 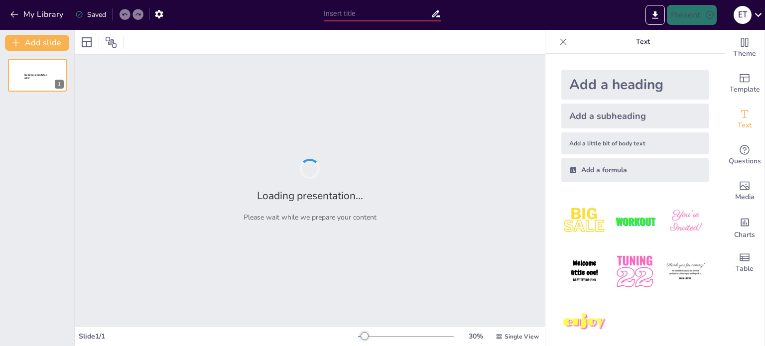 What do you see at coordinates (745, 126) in the screenshot?
I see `span: Text` at bounding box center [745, 126].